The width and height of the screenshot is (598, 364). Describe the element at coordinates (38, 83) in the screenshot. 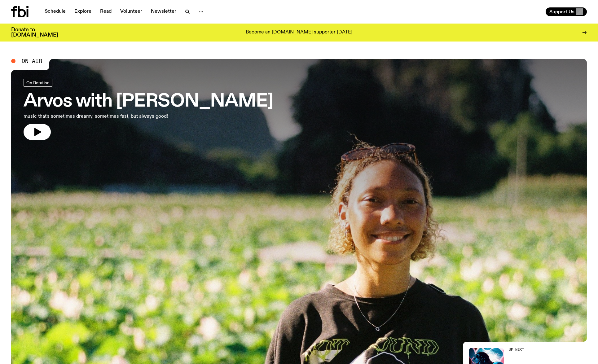

I see `span: On Rotation` at that location.